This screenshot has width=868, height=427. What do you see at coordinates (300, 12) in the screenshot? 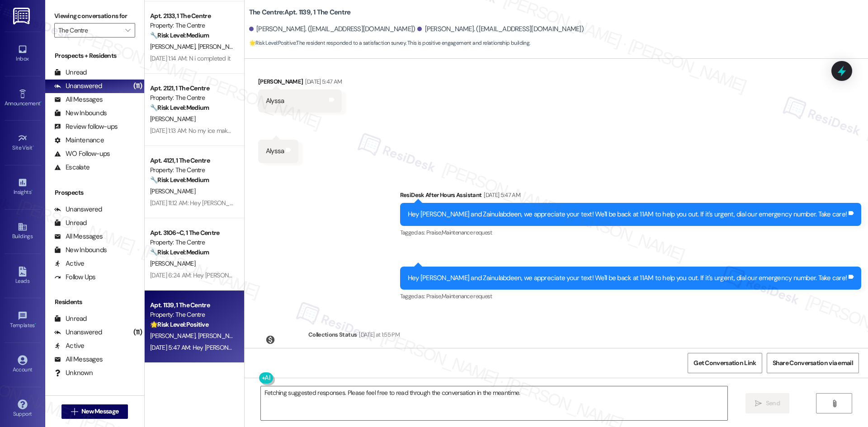
I see `b: The Centre: Apt. 1139, 1 The Centre` at bounding box center [300, 12].